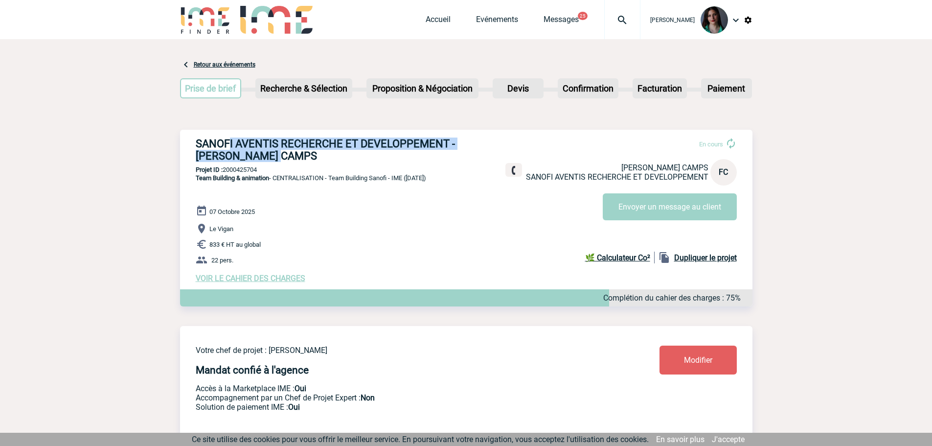 This screenshot has width=932, height=446. I want to click on span: Team Building & animation, so click(232, 178).